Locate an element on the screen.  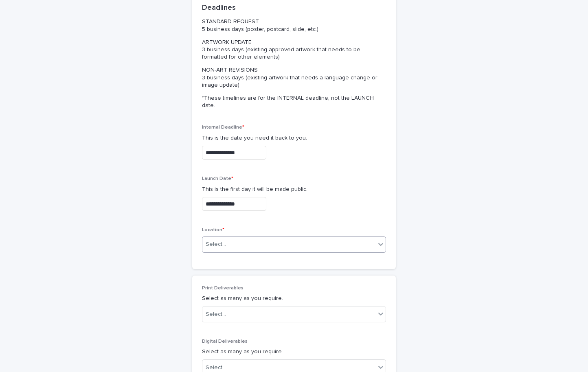
span: Internal Deadline is located at coordinates (223, 127).